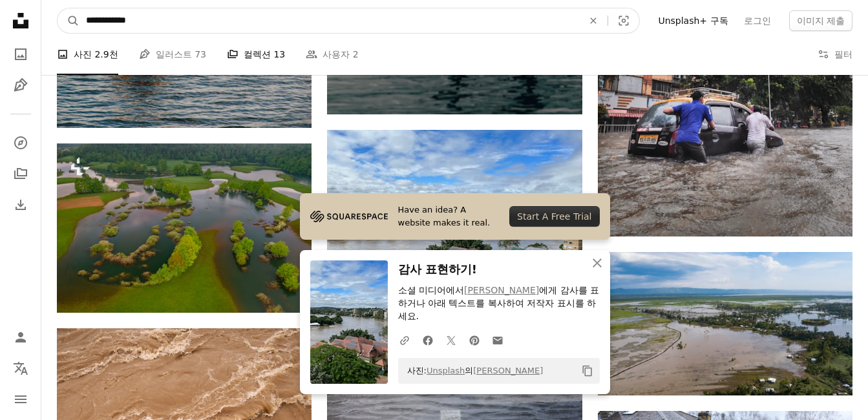  I want to click on a: 컬렉션 13, so click(256, 54).